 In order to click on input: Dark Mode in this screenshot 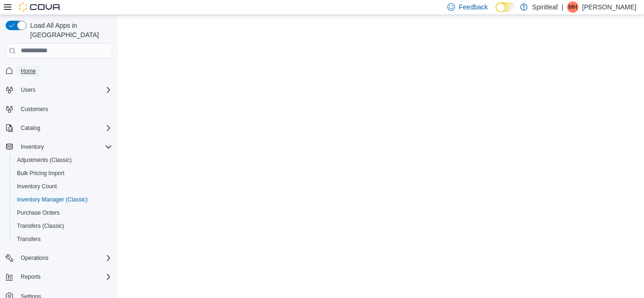, I will do `click(506, 7)`.